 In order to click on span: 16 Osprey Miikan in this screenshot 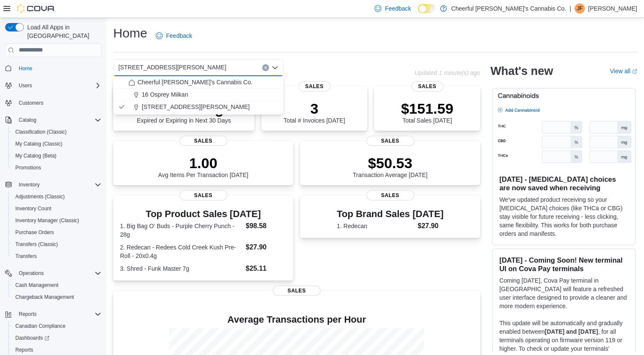, I will do `click(164, 94)`.